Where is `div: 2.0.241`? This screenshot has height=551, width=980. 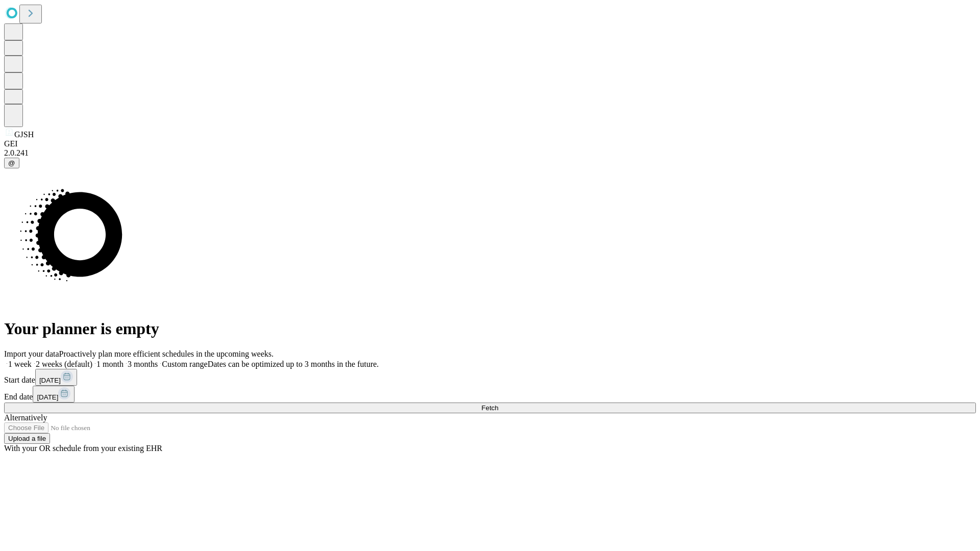 div: 2.0.241 is located at coordinates (490, 153).